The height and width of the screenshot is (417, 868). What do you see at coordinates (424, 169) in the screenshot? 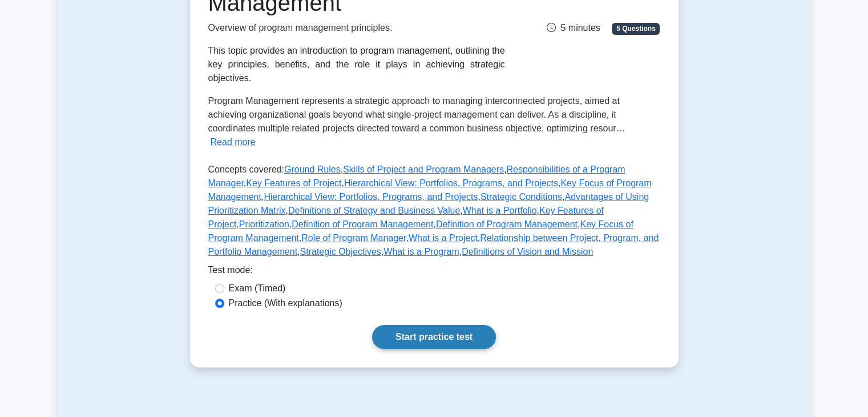
I see `a: Skills of Project and Program Managers` at bounding box center [424, 169].